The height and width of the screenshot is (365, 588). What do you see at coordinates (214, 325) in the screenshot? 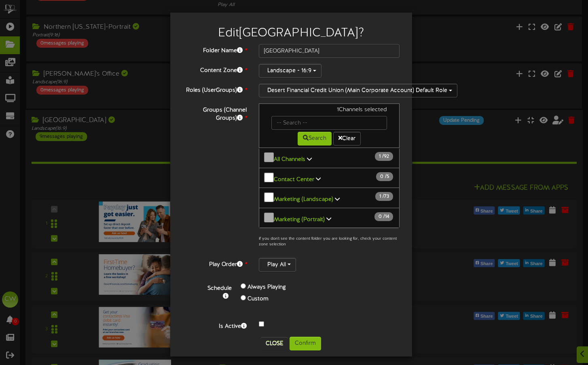
I see `label: Is Active` at bounding box center [214, 325].